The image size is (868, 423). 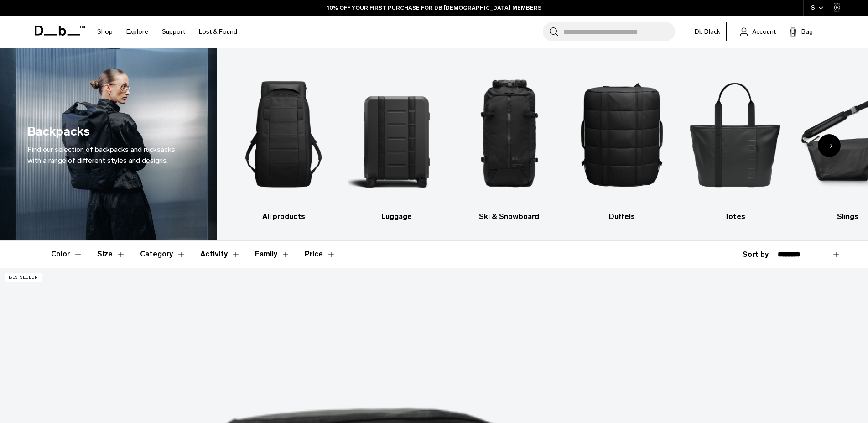 What do you see at coordinates (735, 217) in the screenshot?
I see `h3: Totes` at bounding box center [735, 217].